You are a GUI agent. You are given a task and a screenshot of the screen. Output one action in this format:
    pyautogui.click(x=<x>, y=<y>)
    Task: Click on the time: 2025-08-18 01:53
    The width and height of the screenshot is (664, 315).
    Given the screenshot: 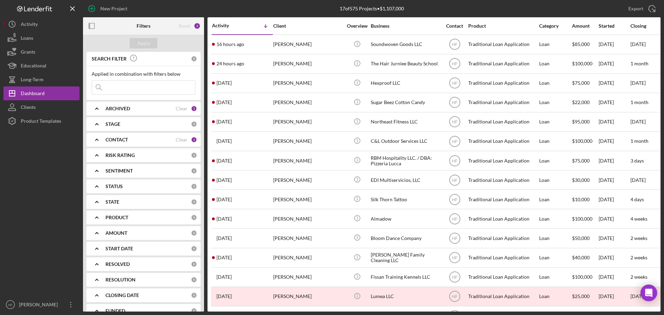 What is the action you would take?
    pyautogui.click(x=224, y=161)
    